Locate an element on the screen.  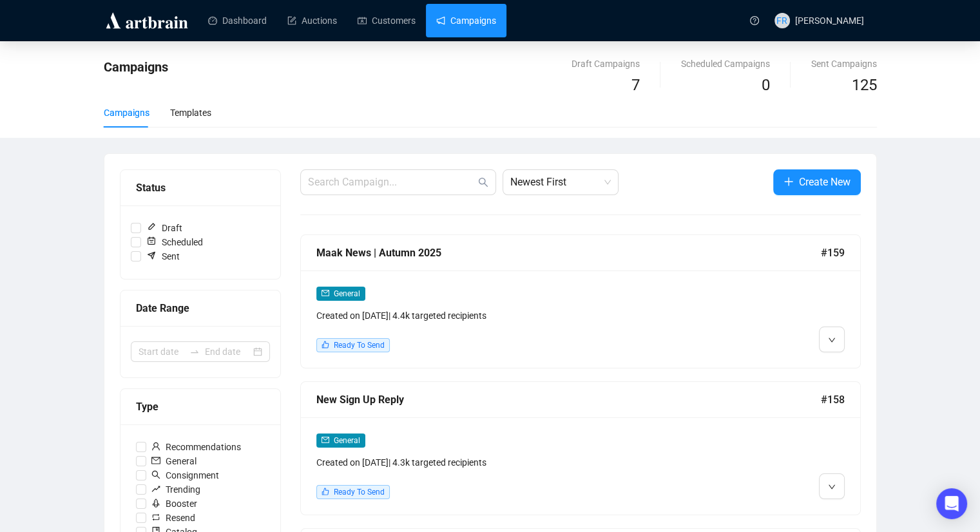
span: 125 is located at coordinates (865, 85).